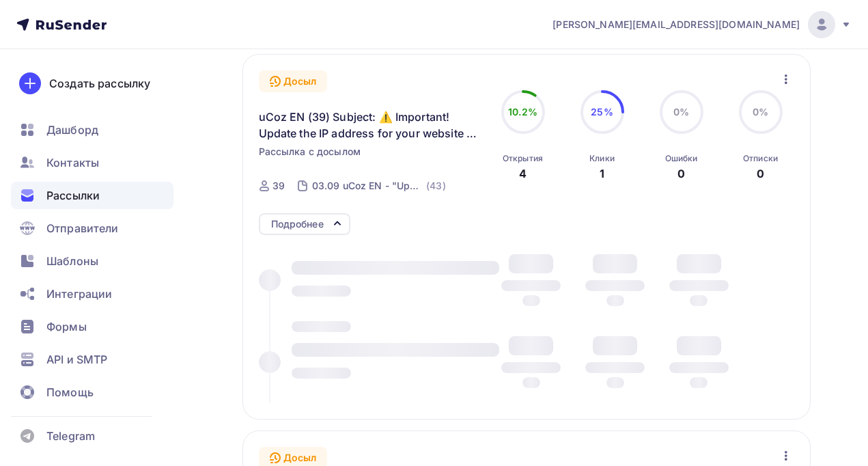  Describe the element at coordinates (293, 81) in the screenshot. I see `div: Досыл` at that location.